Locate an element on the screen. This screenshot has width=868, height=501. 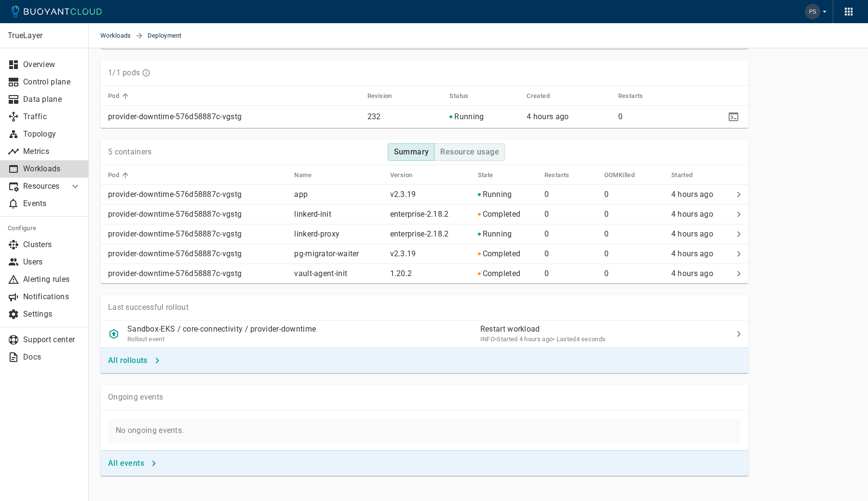
span: State is located at coordinates (492, 175).